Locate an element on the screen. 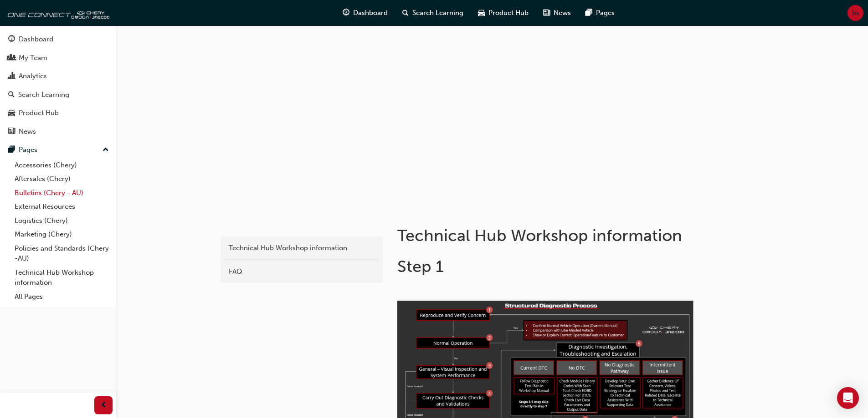 The width and height of the screenshot is (868, 418). a: News is located at coordinates (58, 132).